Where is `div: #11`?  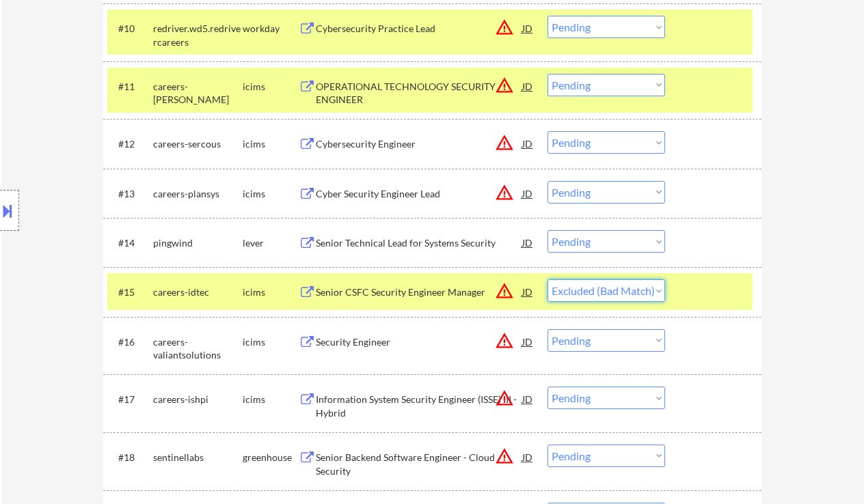
div: #11 is located at coordinates (130, 87).